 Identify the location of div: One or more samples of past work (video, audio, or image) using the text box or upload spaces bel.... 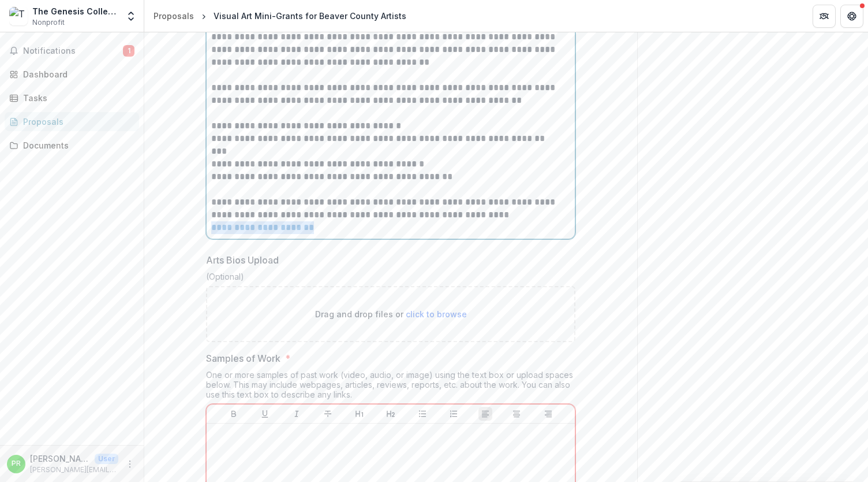
(391, 387).